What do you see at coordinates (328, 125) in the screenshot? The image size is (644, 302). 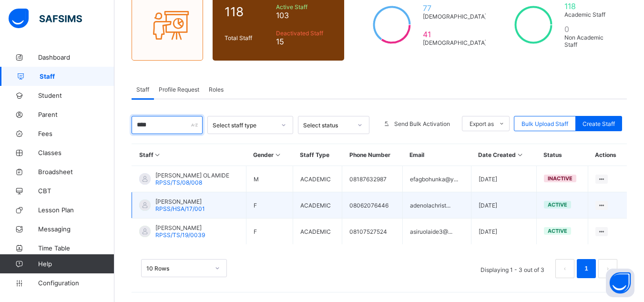 I see `div: Select status` at bounding box center [328, 125].